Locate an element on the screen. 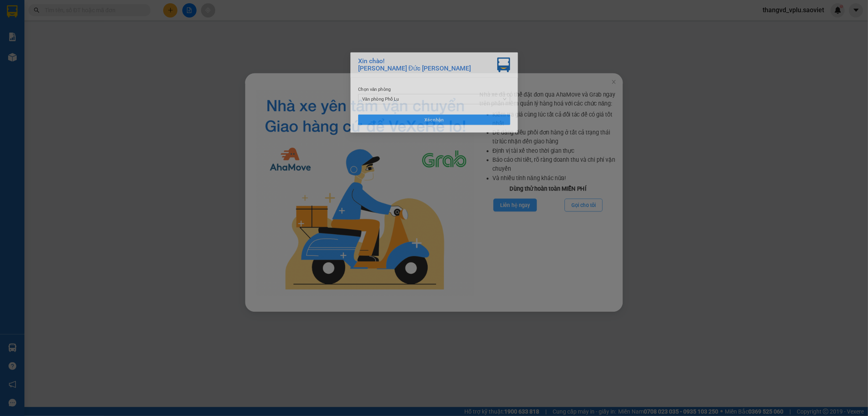 The height and width of the screenshot is (416, 868). div: Chọn văn phòng is located at coordinates (434, 88).